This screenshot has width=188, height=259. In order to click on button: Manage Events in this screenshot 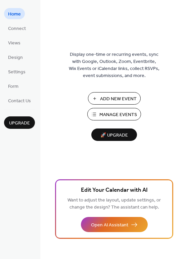, I will do `click(114, 114)`.